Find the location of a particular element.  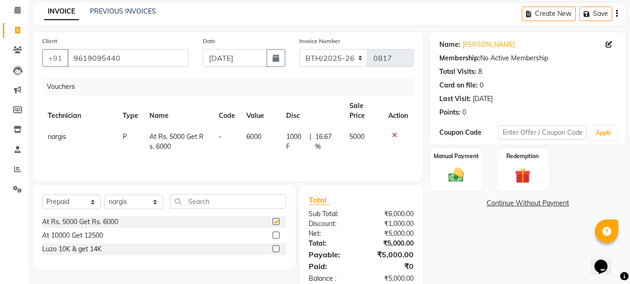

div: Total: is located at coordinates (331, 244).